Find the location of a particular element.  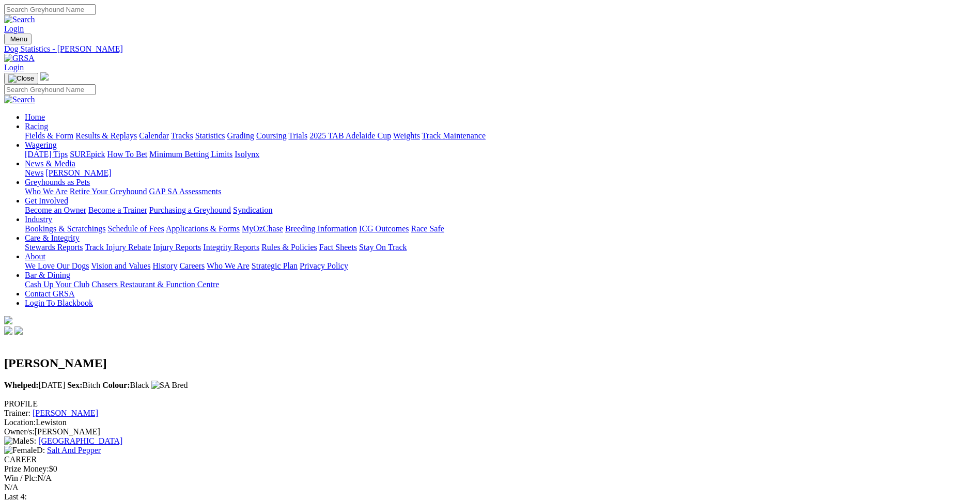

span: Win / Plc: is located at coordinates (21, 478).